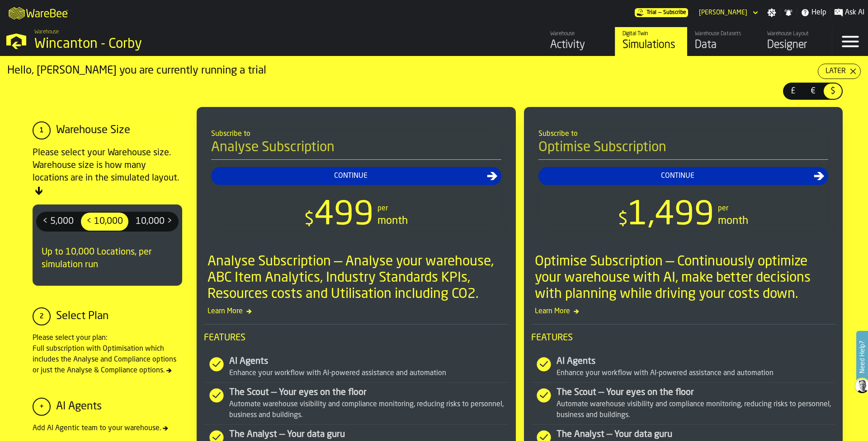 Image resolution: width=868 pixels, height=441 pixels. I want to click on div: Designer, so click(795, 45).